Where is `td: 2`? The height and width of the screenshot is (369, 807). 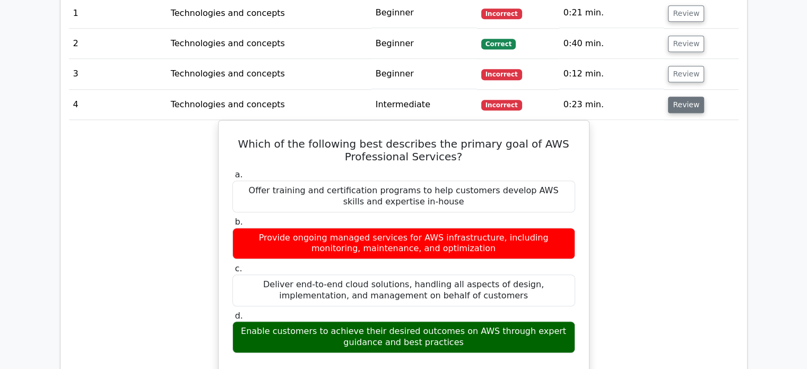
td: 2 is located at coordinates (118, 44).